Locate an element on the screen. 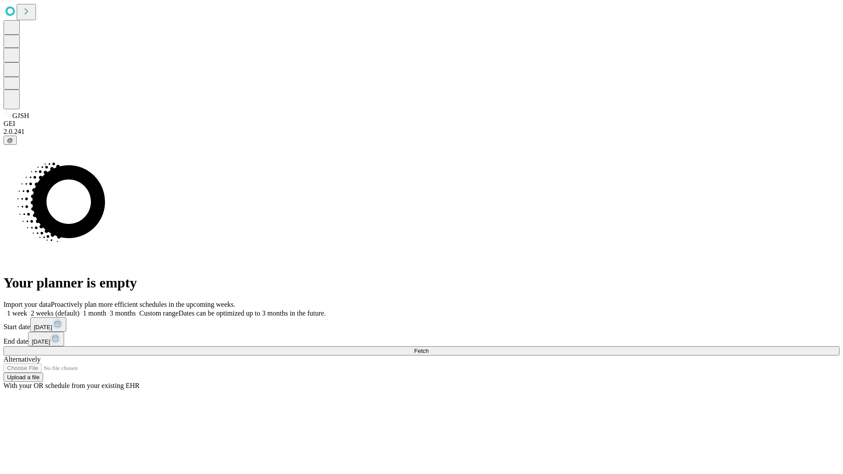  span: With your OR schedule from your existing EHR is located at coordinates (72, 385).